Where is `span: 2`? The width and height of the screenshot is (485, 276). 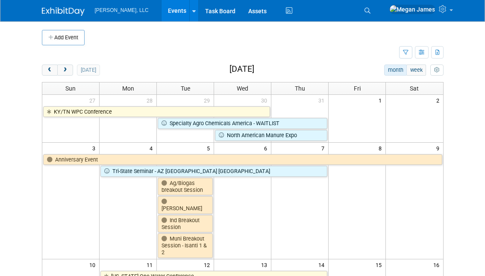
span: 2 is located at coordinates (439, 100).